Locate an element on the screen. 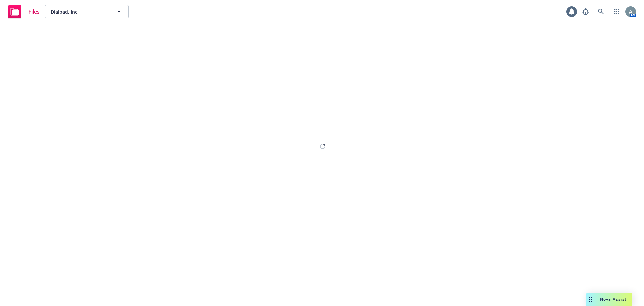  span: Dialpad, Inc. is located at coordinates (79, 12).